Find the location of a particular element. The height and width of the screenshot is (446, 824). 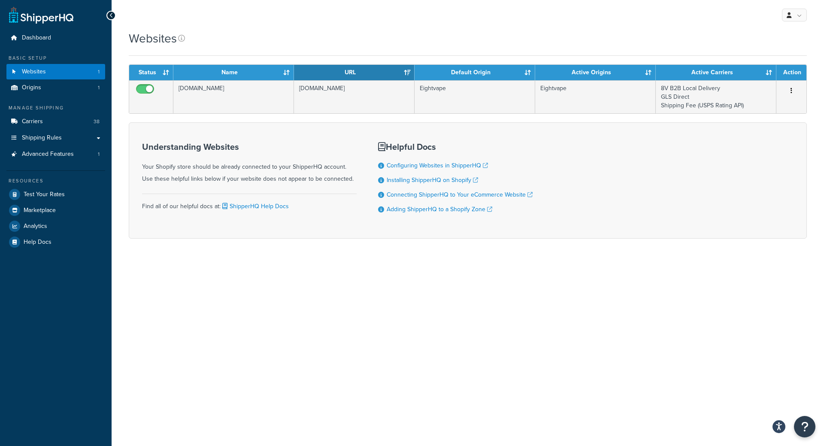

span: Marketplace is located at coordinates (39, 210).